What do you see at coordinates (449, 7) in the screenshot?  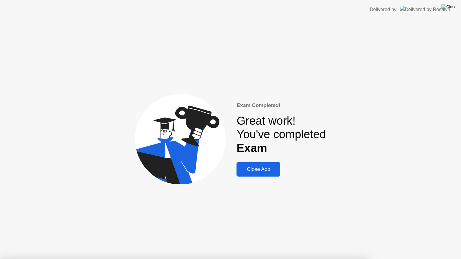 I see `img: Close` at bounding box center [449, 7].